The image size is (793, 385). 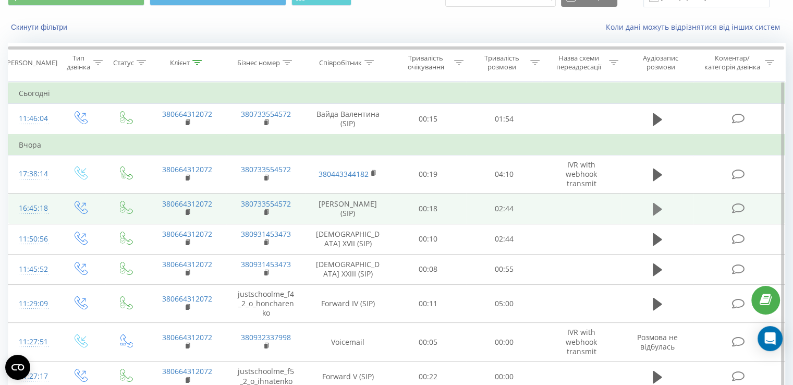 I want to click on button: Open CMP widget, so click(x=18, y=367).